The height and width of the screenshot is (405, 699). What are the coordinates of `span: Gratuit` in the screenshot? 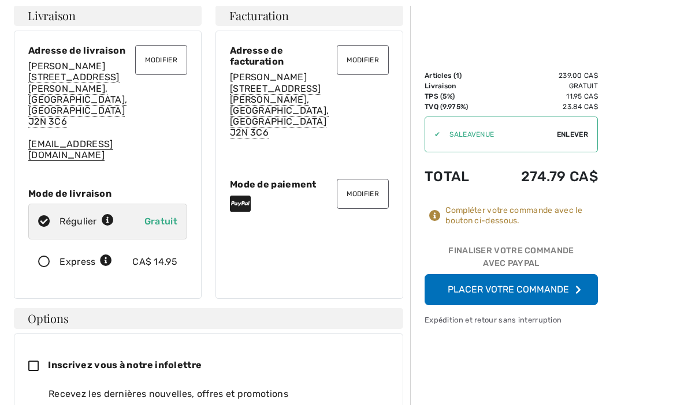 It's located at (161, 221).